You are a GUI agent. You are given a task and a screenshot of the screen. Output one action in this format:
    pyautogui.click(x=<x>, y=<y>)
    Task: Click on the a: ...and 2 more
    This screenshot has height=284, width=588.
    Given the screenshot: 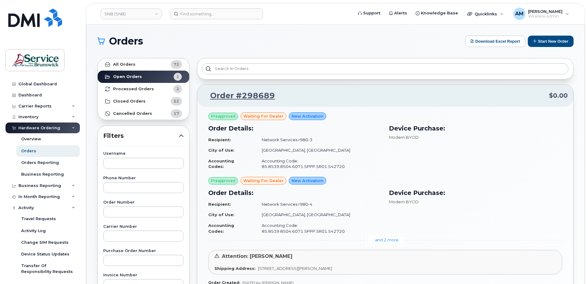 What is the action you would take?
    pyautogui.click(x=385, y=240)
    